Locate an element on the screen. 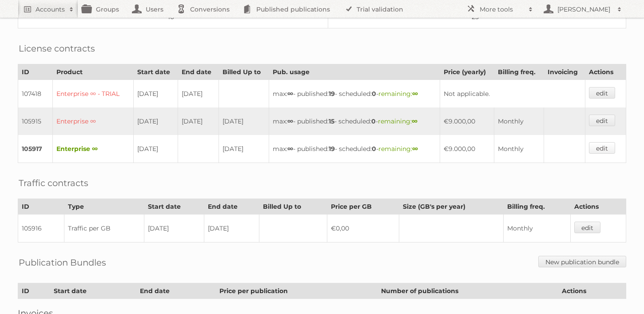 This screenshot has width=644, height=314. th: Price per publication is located at coordinates (296, 291).